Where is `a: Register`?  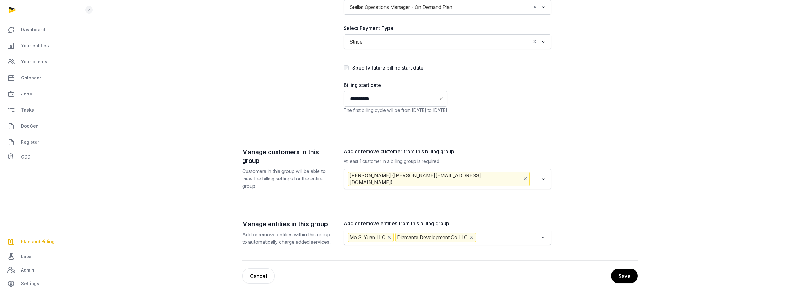 a: Register is located at coordinates (44, 142).